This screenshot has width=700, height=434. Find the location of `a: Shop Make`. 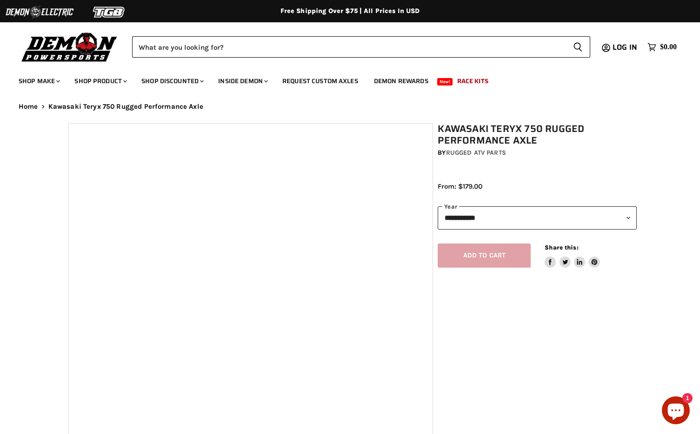

a: Shop Make is located at coordinates (39, 81).